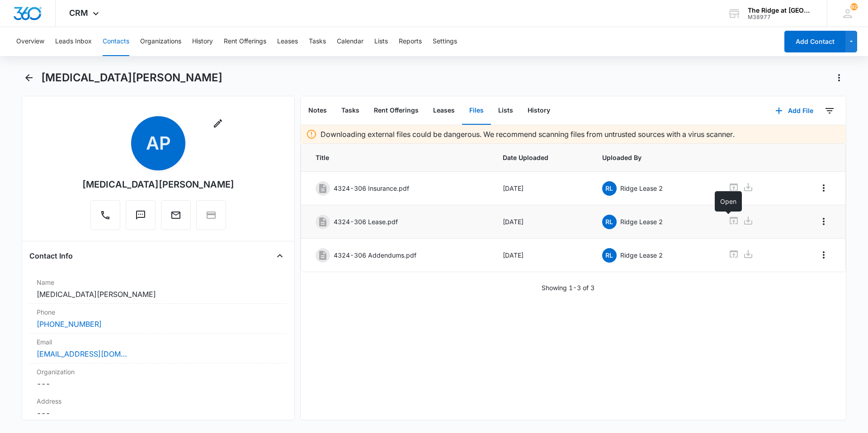  What do you see at coordinates (568, 287) in the screenshot?
I see `p: Showing 1-3 of 3` at bounding box center [568, 287].